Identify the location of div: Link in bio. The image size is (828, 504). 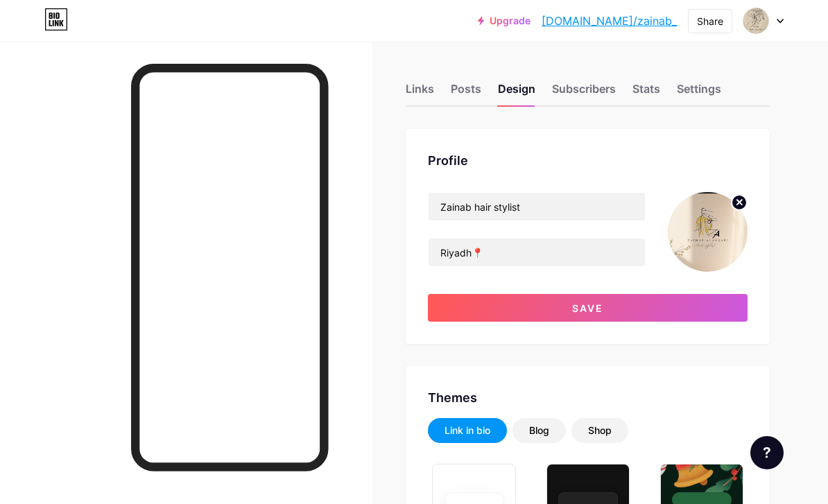
(467, 430).